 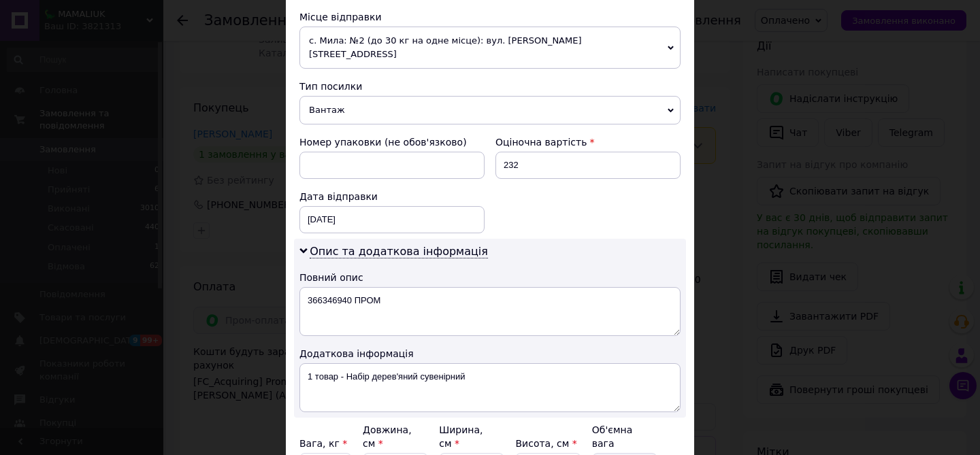 What do you see at coordinates (399, 251) in the screenshot?
I see `span: Опис та додаткова інформація` at bounding box center [399, 251].